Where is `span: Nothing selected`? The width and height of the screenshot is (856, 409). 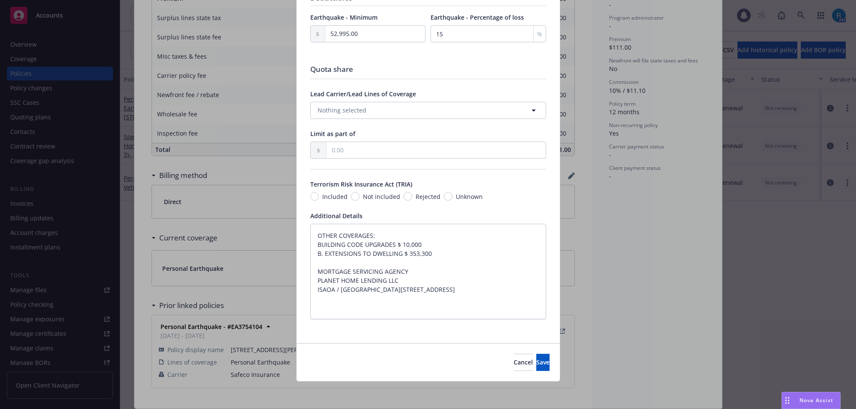 span: Nothing selected is located at coordinates (342, 110).